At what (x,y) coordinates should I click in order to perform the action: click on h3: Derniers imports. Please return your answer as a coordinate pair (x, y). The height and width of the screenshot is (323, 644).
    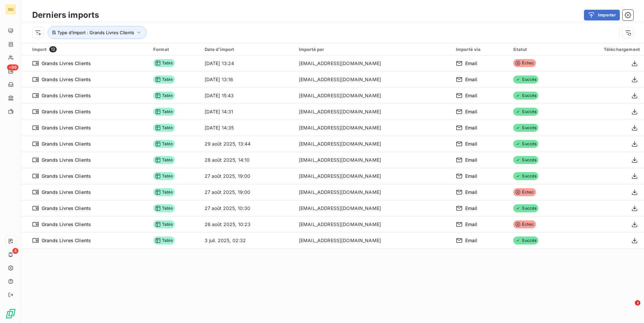
    Looking at the image, I should click on (65, 15).